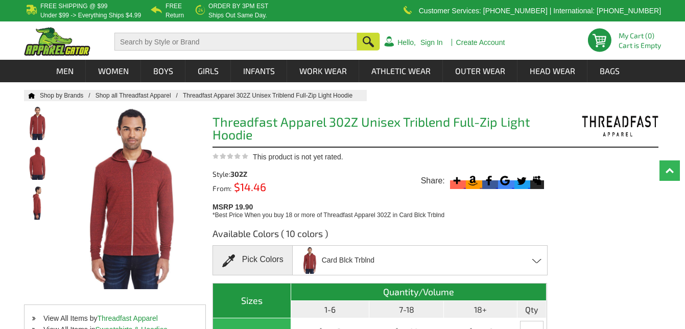 This screenshot has height=329, width=685. I want to click on a: Boys, so click(163, 71).